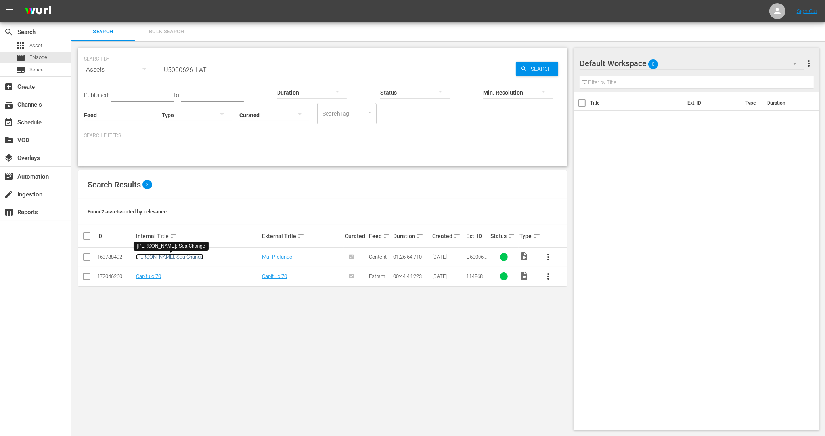 This screenshot has height=436, width=825. Describe the element at coordinates (9, 87) in the screenshot. I see `span: Create` at that location.